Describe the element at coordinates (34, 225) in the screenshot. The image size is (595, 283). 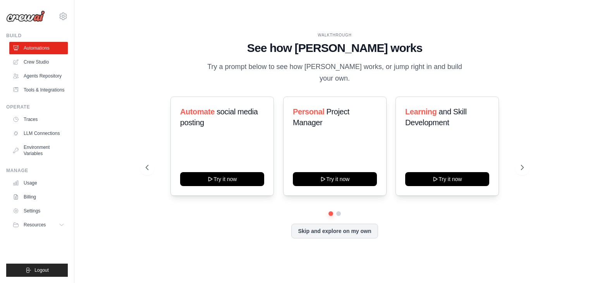
I see `span: Resources` at that location.